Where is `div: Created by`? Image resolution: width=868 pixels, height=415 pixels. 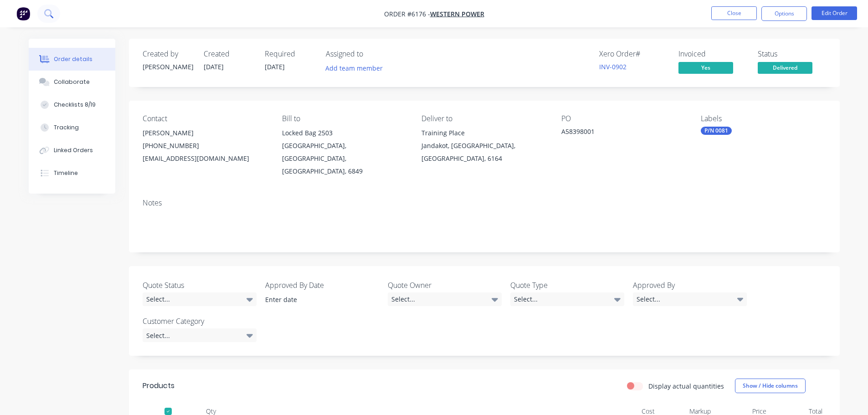
div: Created by is located at coordinates (168, 54).